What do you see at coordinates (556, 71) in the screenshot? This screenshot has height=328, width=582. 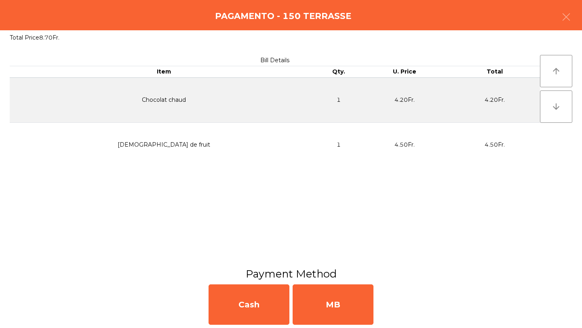 I see `button: arrow_upward` at bounding box center [556, 71].